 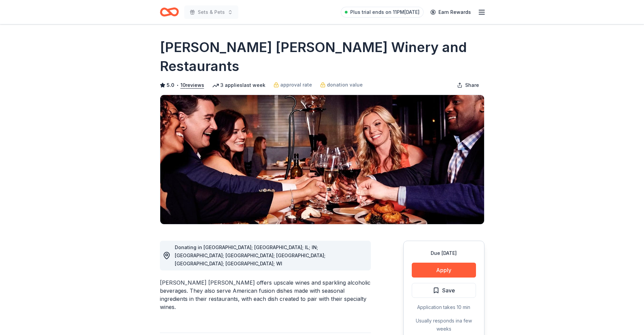 What do you see at coordinates (468, 85) in the screenshot?
I see `button: Share` at bounding box center [468, 85].